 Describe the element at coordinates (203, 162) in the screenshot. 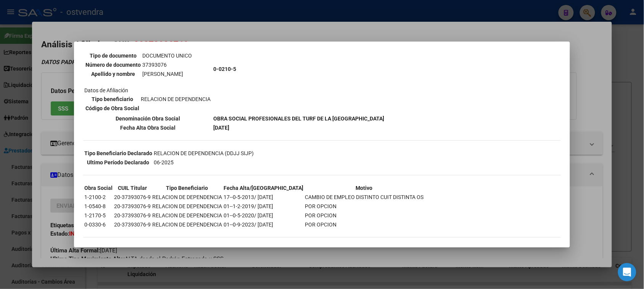

I see `td: 06-2025` at that location.